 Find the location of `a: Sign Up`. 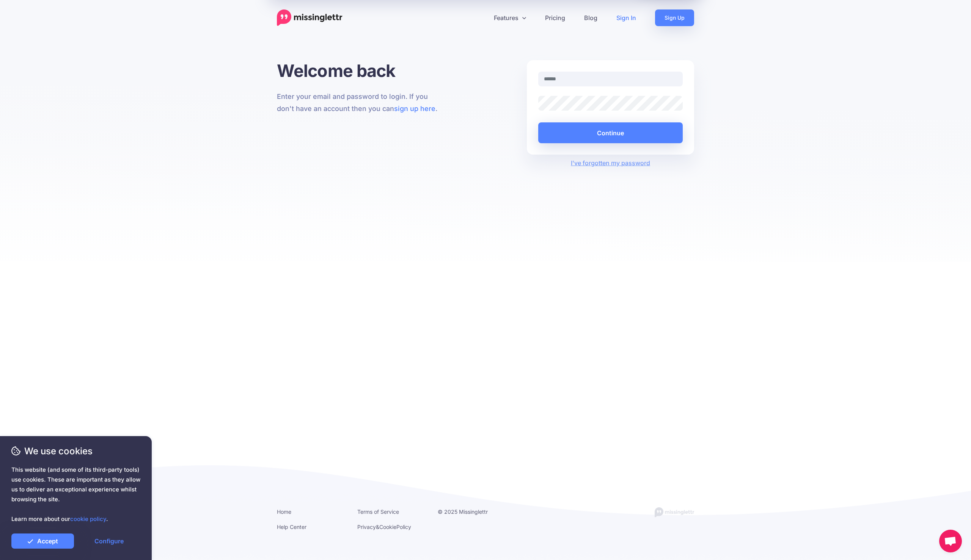

a: Sign Up is located at coordinates (674, 18).